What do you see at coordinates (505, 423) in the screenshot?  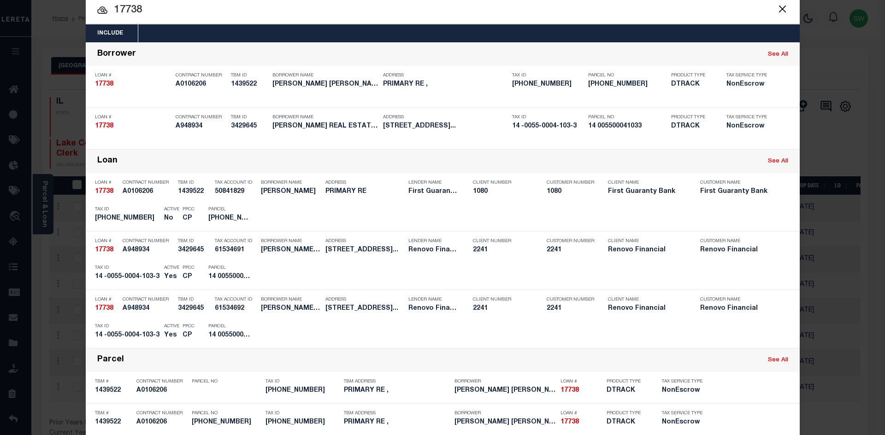 I see `h5: CHARLES RAY HENDERSON SR` at bounding box center [505, 423].